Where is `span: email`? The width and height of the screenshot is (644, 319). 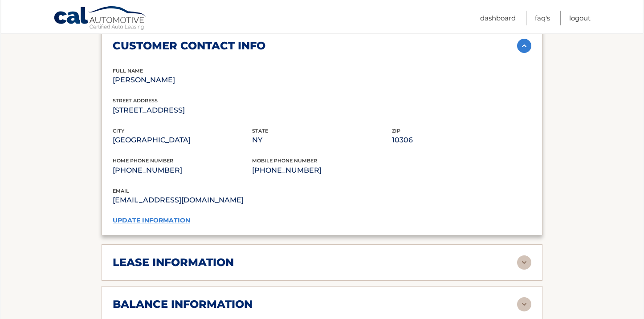 span: email is located at coordinates (121, 191).